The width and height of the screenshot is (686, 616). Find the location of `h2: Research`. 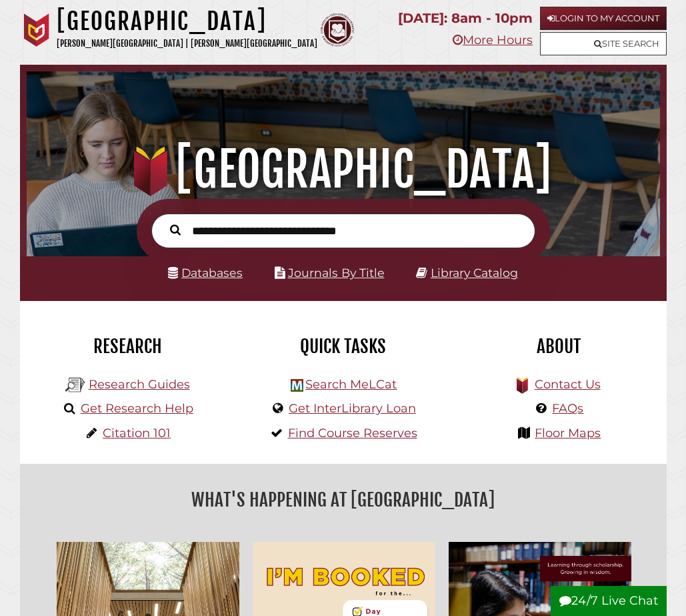

h2: Research is located at coordinates (127, 346).